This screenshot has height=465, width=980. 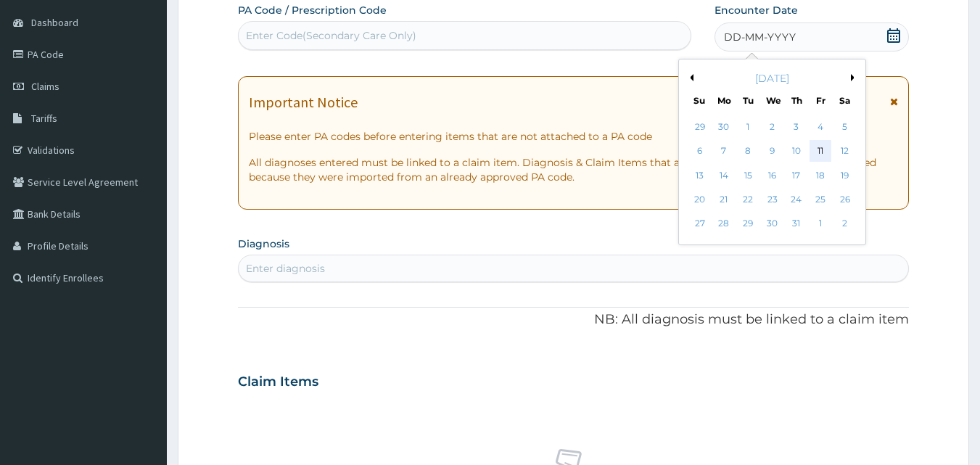 I want to click on button: Previous Month, so click(x=691, y=78).